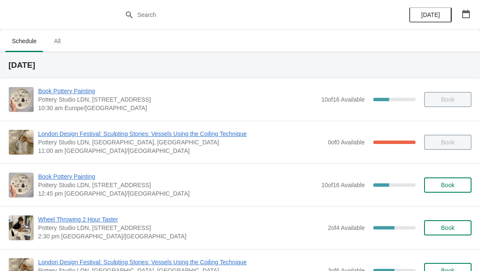 The height and width of the screenshot is (271, 480). What do you see at coordinates (181, 219) in the screenshot?
I see `span: Wheel Throwing 2 Hour Taster` at bounding box center [181, 219].